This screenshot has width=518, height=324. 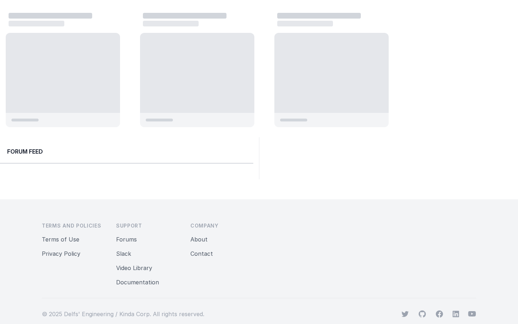 I want to click on button: Documentation, so click(x=137, y=282).